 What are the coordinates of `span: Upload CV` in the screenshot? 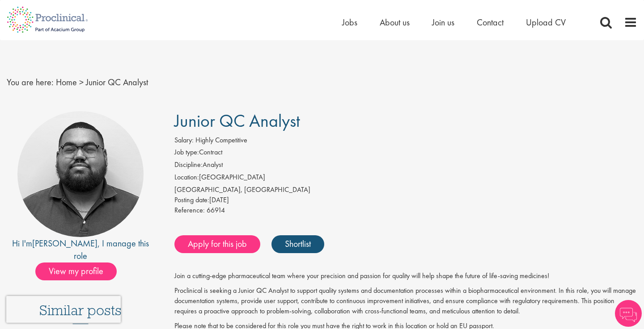 It's located at (545, 22).